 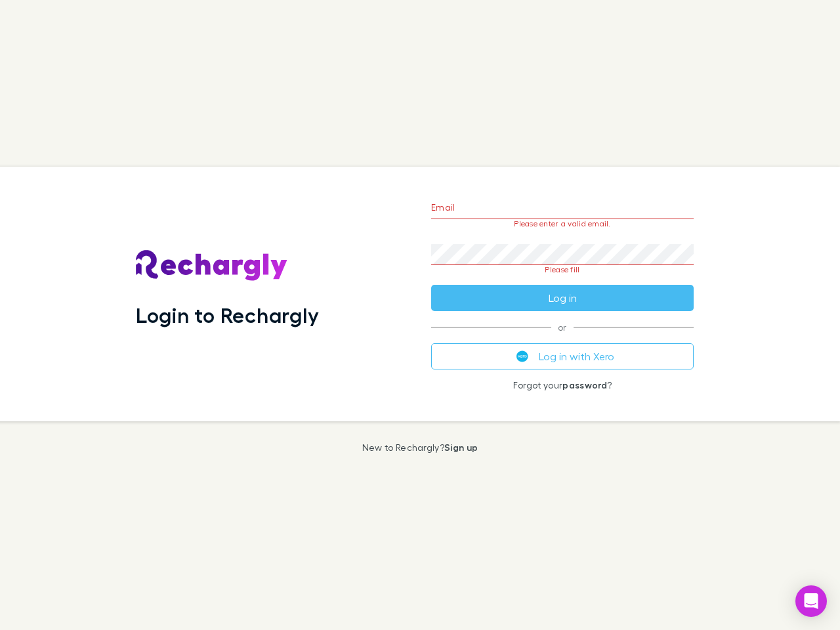 I want to click on p: Forgot your ?, so click(x=563, y=386).